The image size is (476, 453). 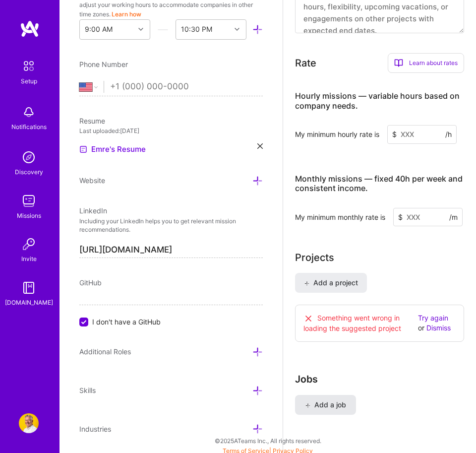 I want to click on a: Try again, so click(x=433, y=317).